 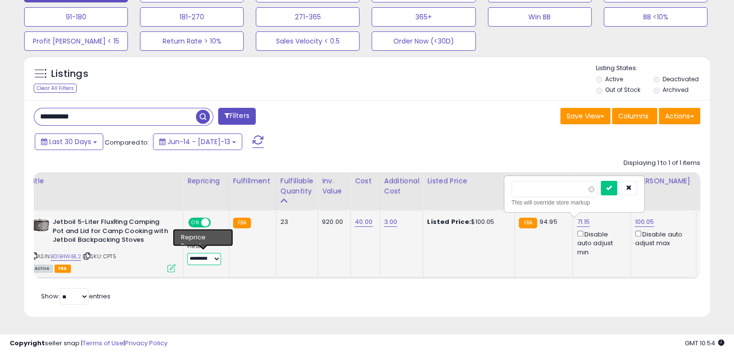 What do you see at coordinates (204, 254) in the screenshot?
I see `div: Preset:` at bounding box center [204, 254].